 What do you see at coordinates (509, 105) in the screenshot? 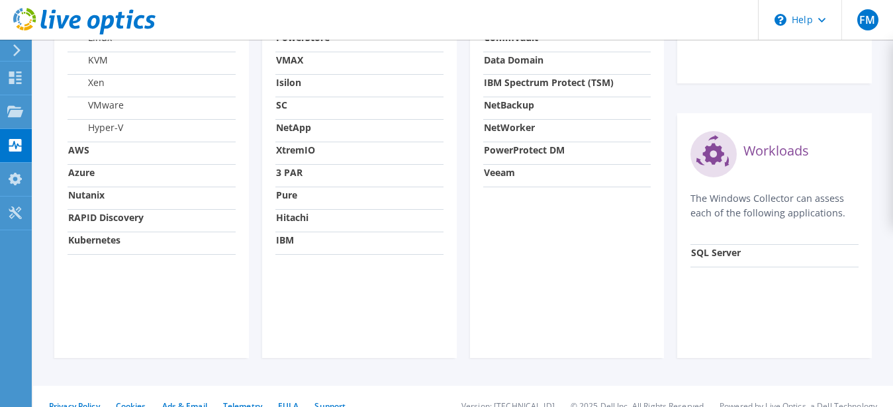
I see `strong: NetBackup` at bounding box center [509, 105].